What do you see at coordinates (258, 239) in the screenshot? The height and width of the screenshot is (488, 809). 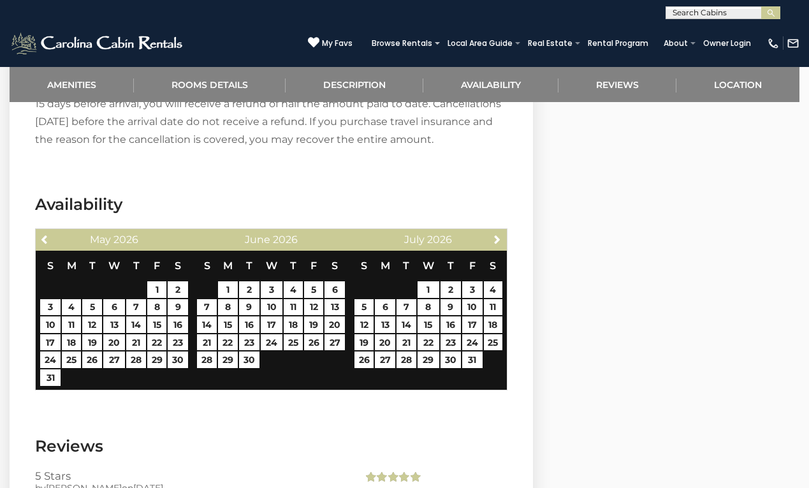 I see `span: June` at bounding box center [258, 239].